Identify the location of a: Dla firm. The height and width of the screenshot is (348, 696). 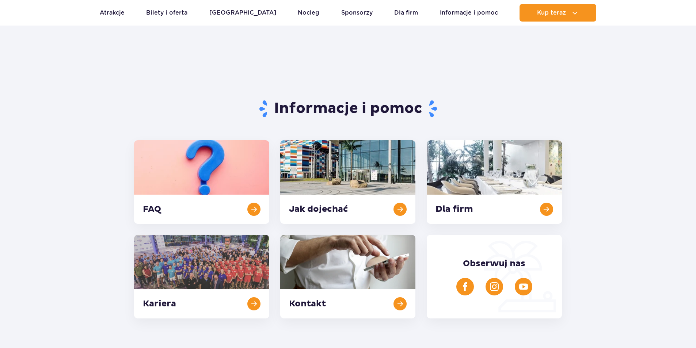
(406, 13).